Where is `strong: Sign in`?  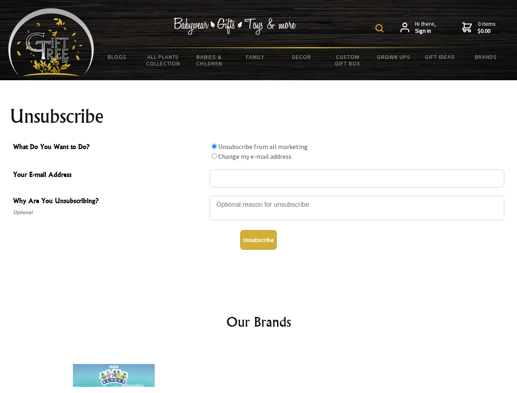 strong: Sign in is located at coordinates (426, 31).